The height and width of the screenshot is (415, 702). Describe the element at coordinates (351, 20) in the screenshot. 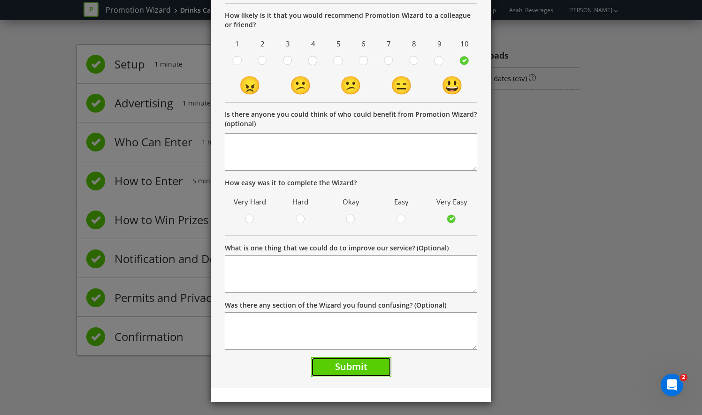

I see `p: How likely is it that you would recommend Promotion Wizard to a colleague or friend?` at that location.